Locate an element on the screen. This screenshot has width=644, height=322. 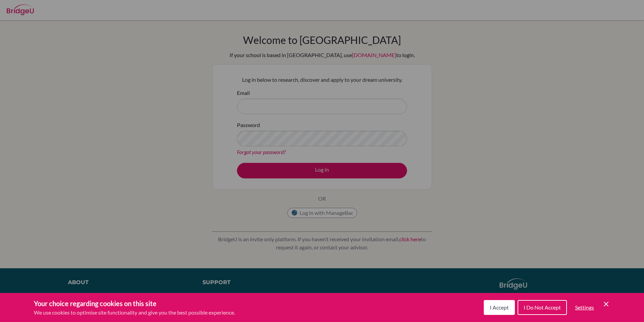
button: Settings is located at coordinates (584, 308).